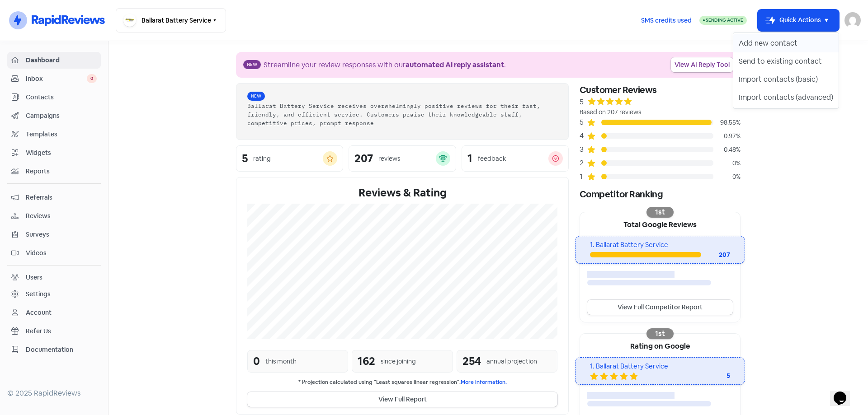 The image size is (868, 415). Describe the element at coordinates (702, 65) in the screenshot. I see `a: View AI Reply Tool` at that location.